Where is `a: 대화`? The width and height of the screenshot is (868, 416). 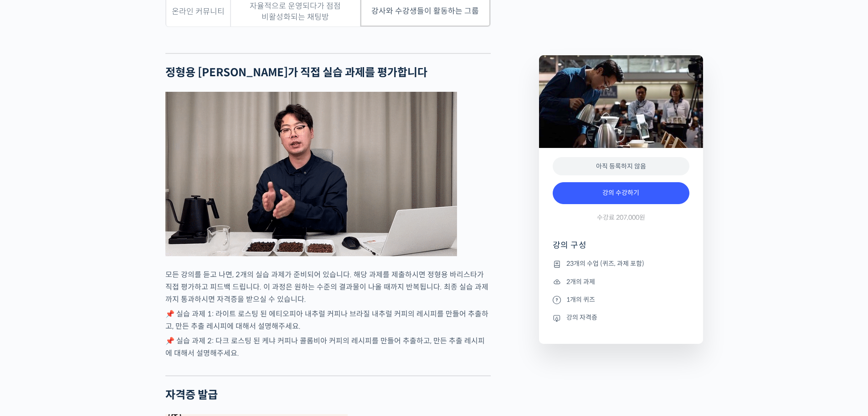
a: 대화 is located at coordinates (89, 300).